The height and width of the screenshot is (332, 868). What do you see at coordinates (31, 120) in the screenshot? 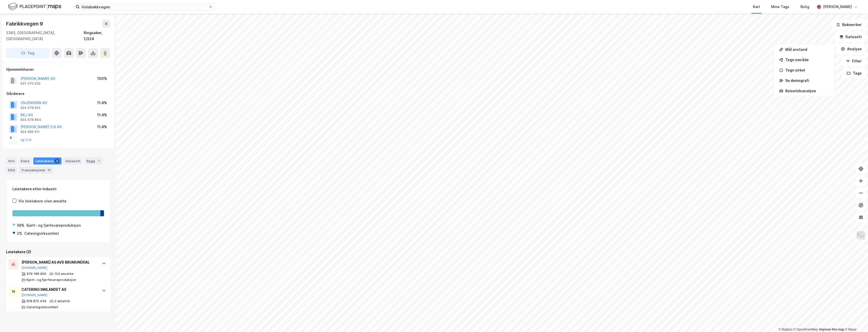
I see `div: 924 678 844` at bounding box center [31, 120].